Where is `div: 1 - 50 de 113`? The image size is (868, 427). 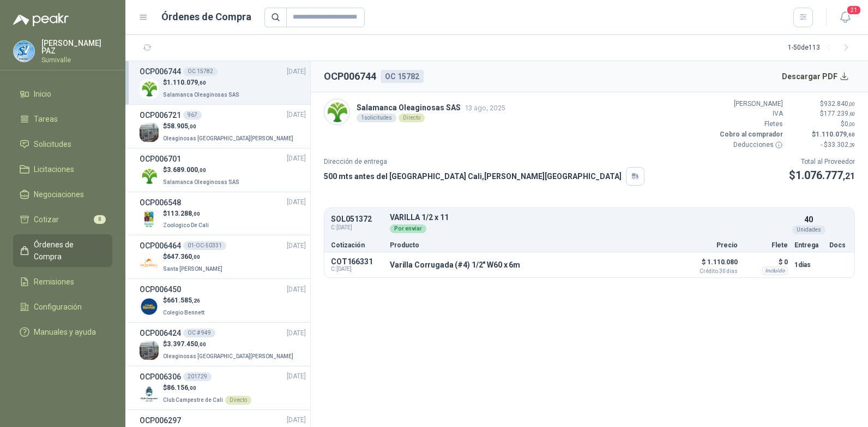
div: 1 - 50 de 113 is located at coordinates (821, 48).